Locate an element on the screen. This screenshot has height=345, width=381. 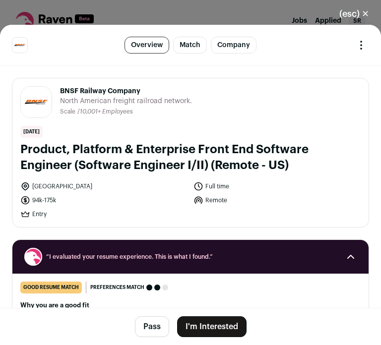
span: 10,001+ Employees is located at coordinates (106, 112).